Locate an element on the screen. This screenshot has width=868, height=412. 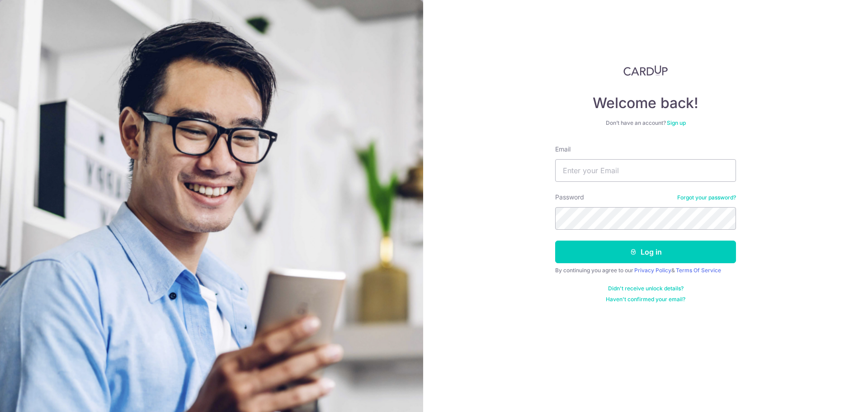
a: Didn't receive unlock details? is located at coordinates (646, 289).